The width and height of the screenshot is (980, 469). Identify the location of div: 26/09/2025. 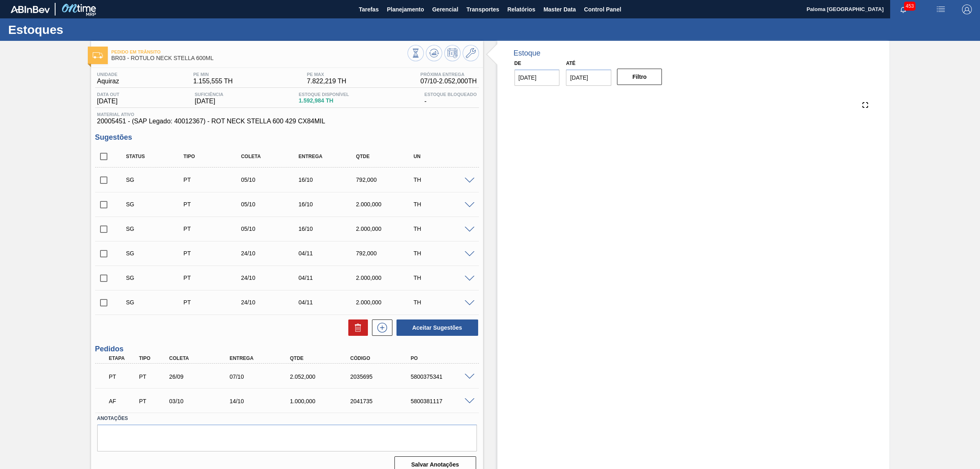
(202, 376).